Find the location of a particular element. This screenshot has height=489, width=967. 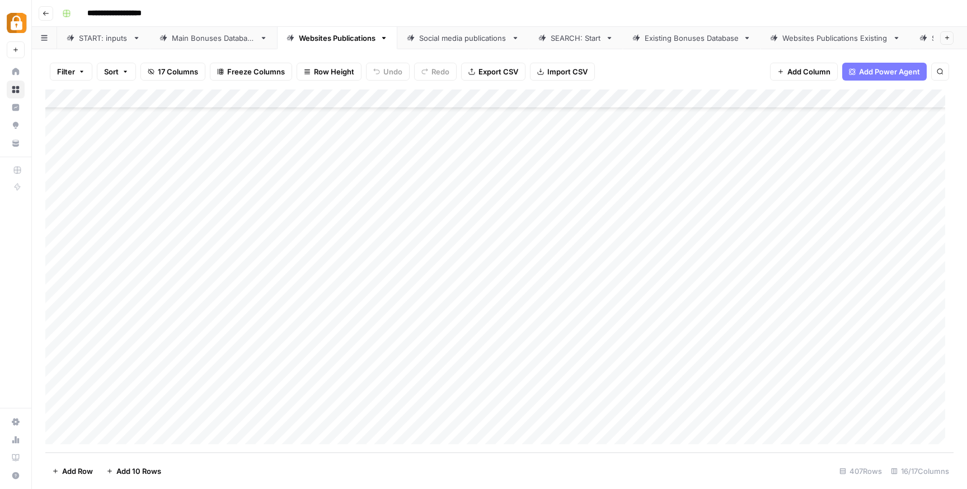

span: Freeze Columns is located at coordinates (256, 72).